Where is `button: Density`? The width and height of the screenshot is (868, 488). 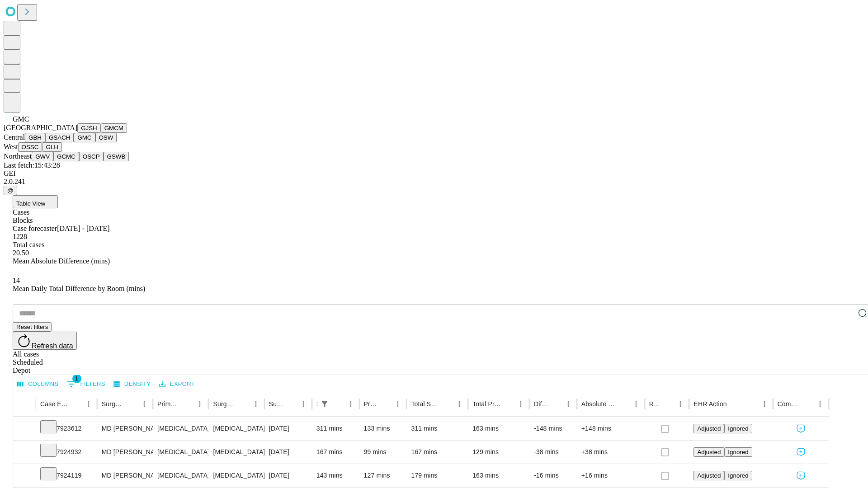 button: Density is located at coordinates (132, 384).